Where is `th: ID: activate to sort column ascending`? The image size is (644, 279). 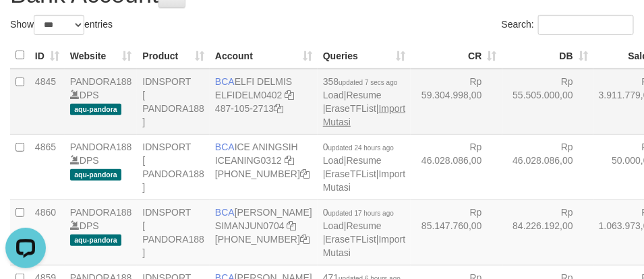
th: ID: activate to sort column ascending is located at coordinates (47, 55).